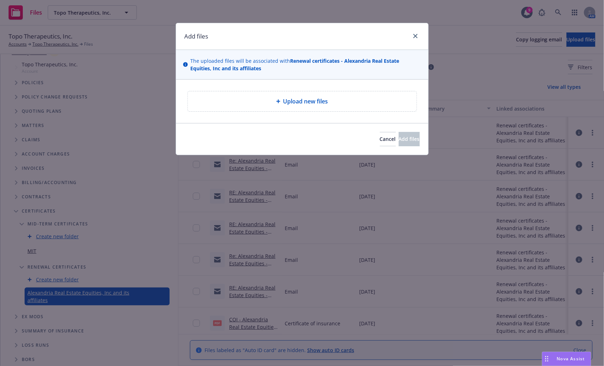  What do you see at coordinates (306, 64) in the screenshot?
I see `span: The uploaded files will be associated with` at bounding box center [306, 64].